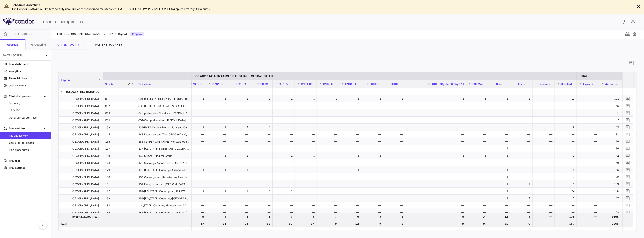 Image resolution: width=644 pixels, height=238 pixels. I want to click on span: Site name, so click(145, 84).